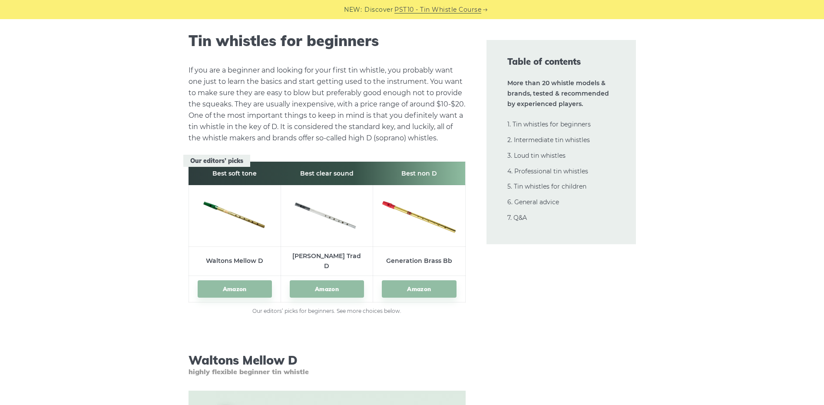 The height and width of the screenshot is (405, 824). I want to click on a: 6. General advice, so click(533, 202).